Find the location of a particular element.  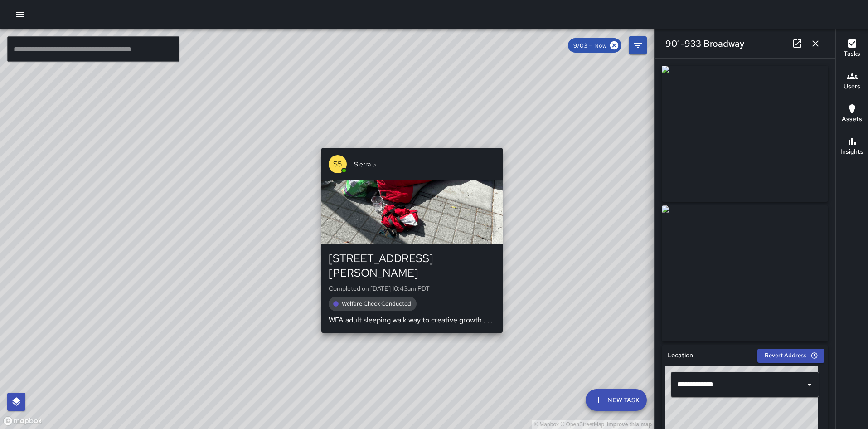

button: Insights is located at coordinates (852, 147).